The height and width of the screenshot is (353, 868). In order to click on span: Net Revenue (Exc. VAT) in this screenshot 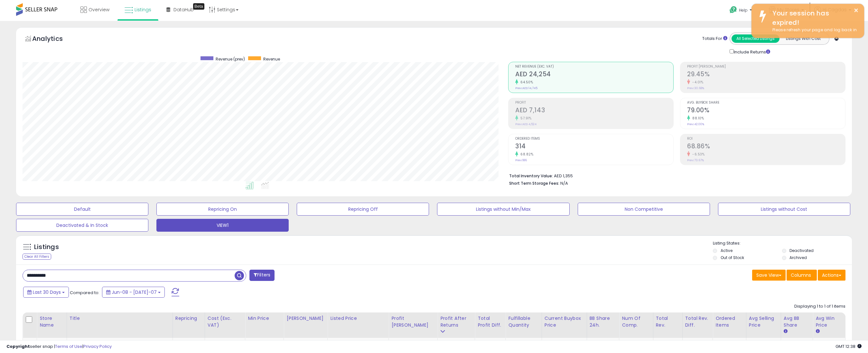, I will do `click(595, 66)`.